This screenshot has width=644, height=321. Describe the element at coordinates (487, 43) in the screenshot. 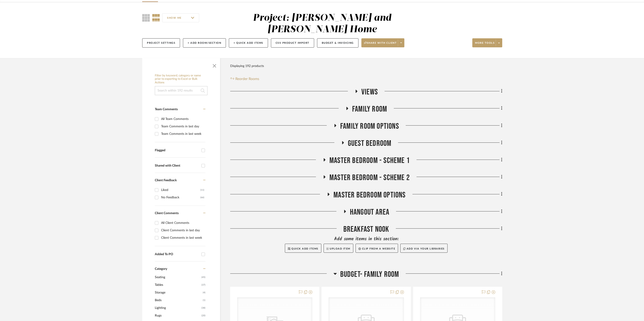

I see `button: More tools` at that location.